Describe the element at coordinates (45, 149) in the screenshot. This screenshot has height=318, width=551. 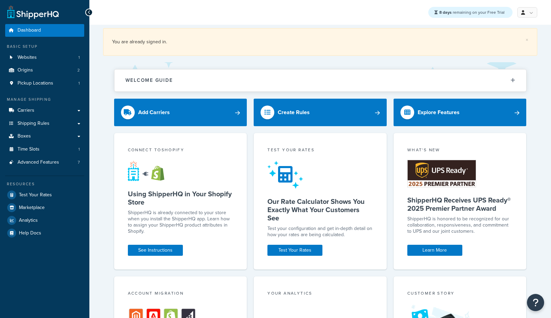
I see `a: Time Slots1` at that location.